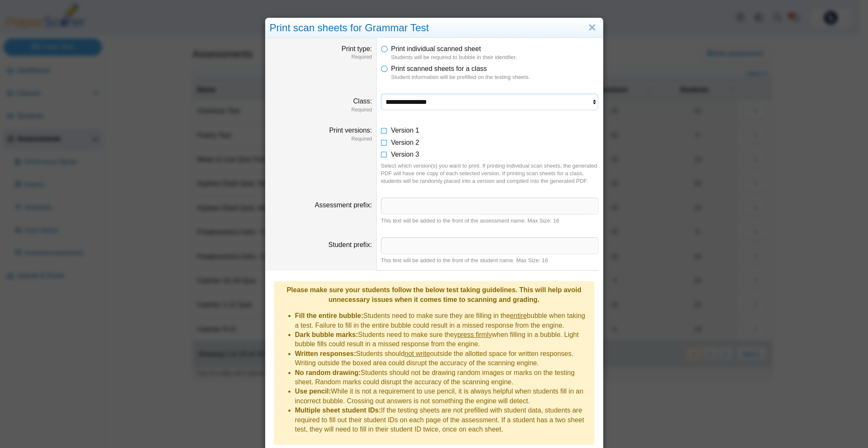 The height and width of the screenshot is (448, 868). What do you see at coordinates (405, 142) in the screenshot?
I see `span: Version 2` at bounding box center [405, 142].